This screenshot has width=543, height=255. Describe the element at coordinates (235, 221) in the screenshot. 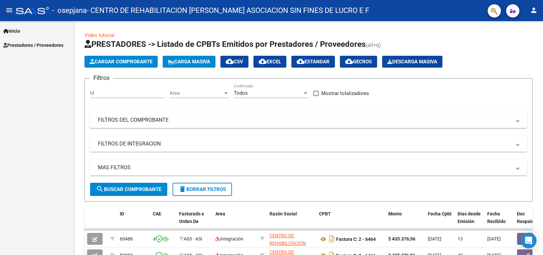

I see `datatable-header-cell: Area` at that location.